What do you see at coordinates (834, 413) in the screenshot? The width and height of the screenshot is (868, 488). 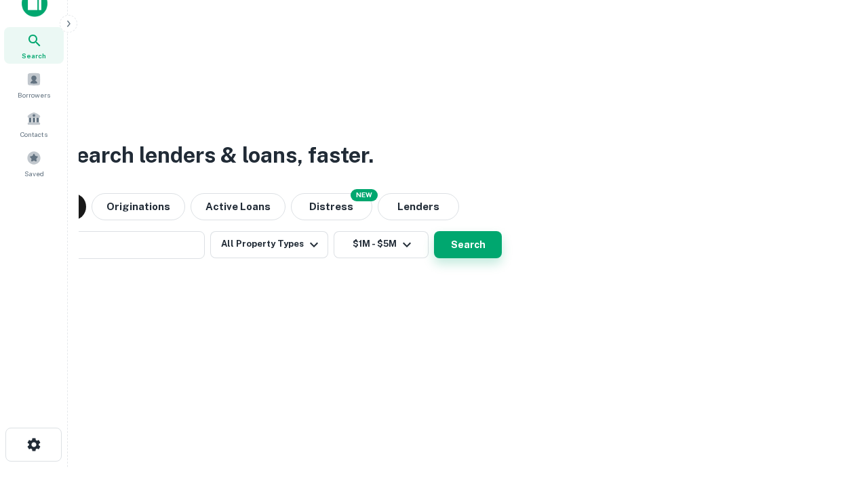 I see `div: Chat Widget` at bounding box center [834, 413].